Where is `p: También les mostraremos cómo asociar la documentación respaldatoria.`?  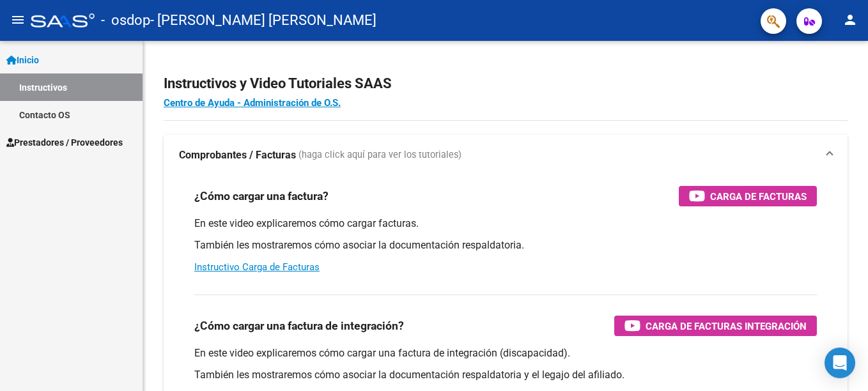 p: También les mostraremos cómo asociar la documentación respaldatoria. is located at coordinates (505, 246).